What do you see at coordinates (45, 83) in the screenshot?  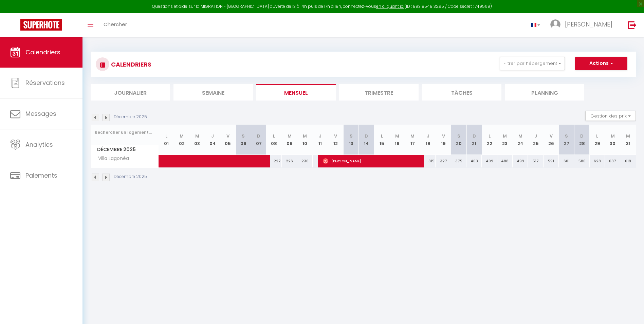 I see `span: Réservations` at bounding box center [45, 83].